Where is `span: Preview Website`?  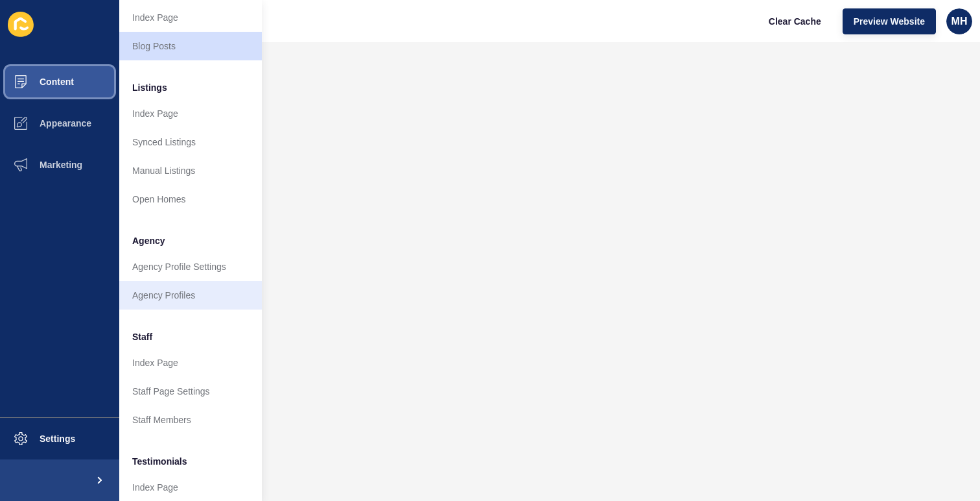
span: Preview Website is located at coordinates (889, 21).